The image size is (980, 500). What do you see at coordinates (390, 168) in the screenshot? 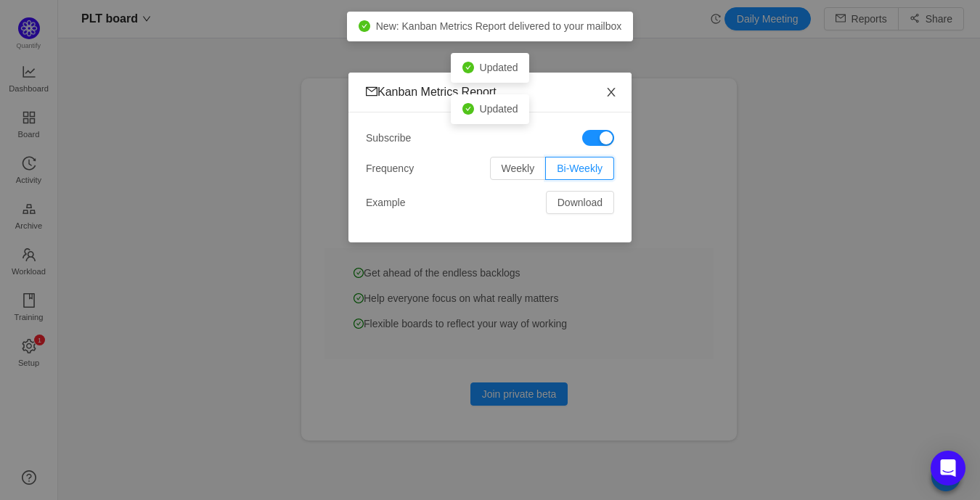
I see `span: Frequency` at bounding box center [390, 168].